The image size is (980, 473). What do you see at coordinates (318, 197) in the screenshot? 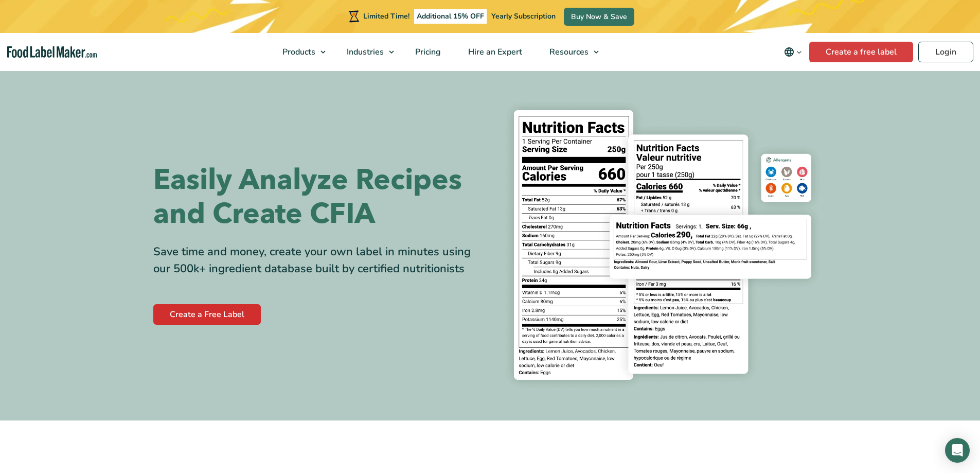
I see `h1: Easily Analyze Recipes and Create CFIA` at bounding box center [318, 197].